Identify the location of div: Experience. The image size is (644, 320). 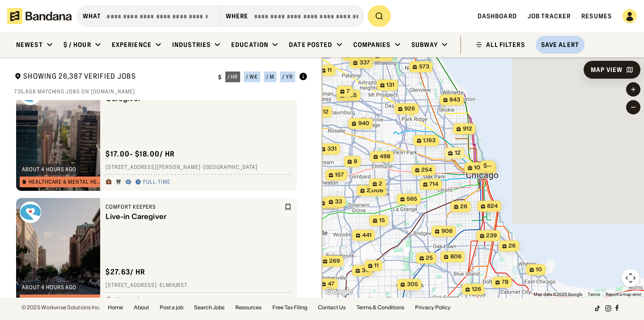
(132, 44).